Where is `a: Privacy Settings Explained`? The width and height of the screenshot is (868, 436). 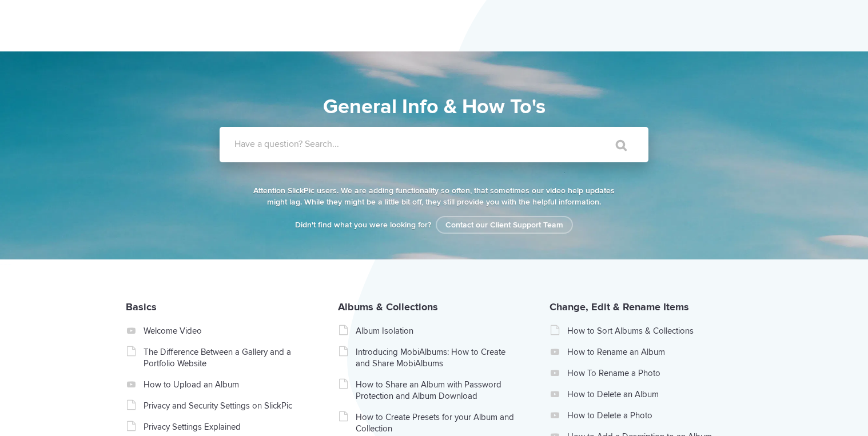
a: Privacy Settings Explained is located at coordinates (224, 428).